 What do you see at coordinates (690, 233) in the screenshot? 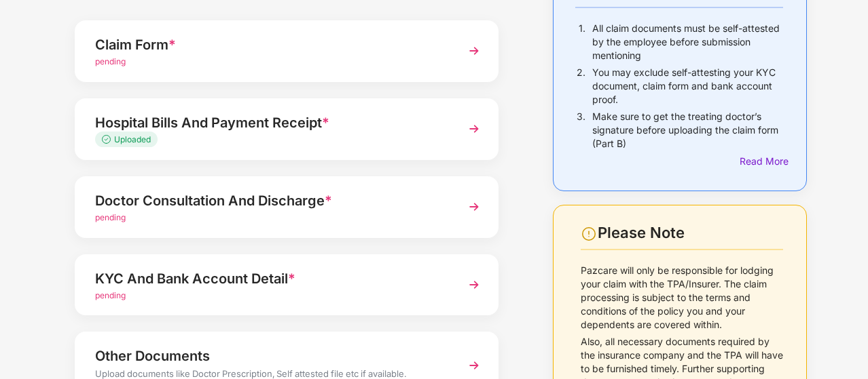
I see `div: Please Note` at bounding box center [690, 233].